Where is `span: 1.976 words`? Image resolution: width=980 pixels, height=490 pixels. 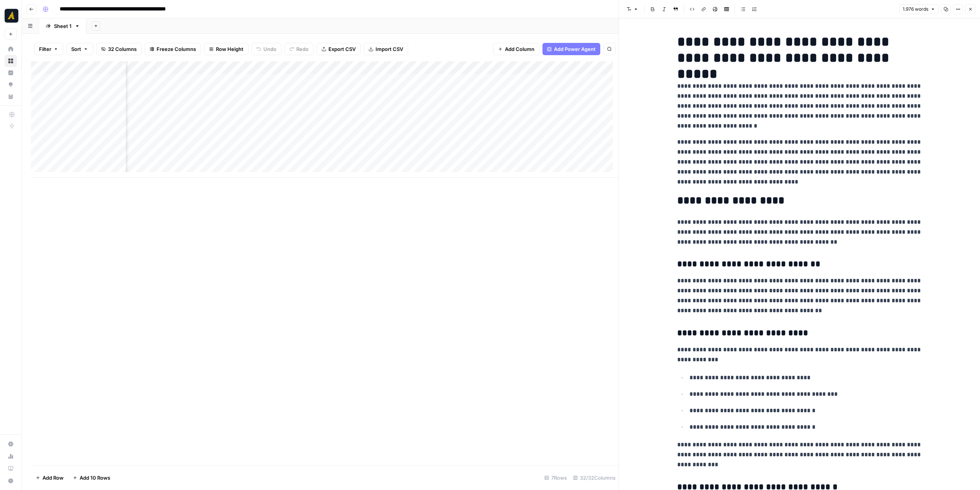 span: 1.976 words is located at coordinates (915, 9).